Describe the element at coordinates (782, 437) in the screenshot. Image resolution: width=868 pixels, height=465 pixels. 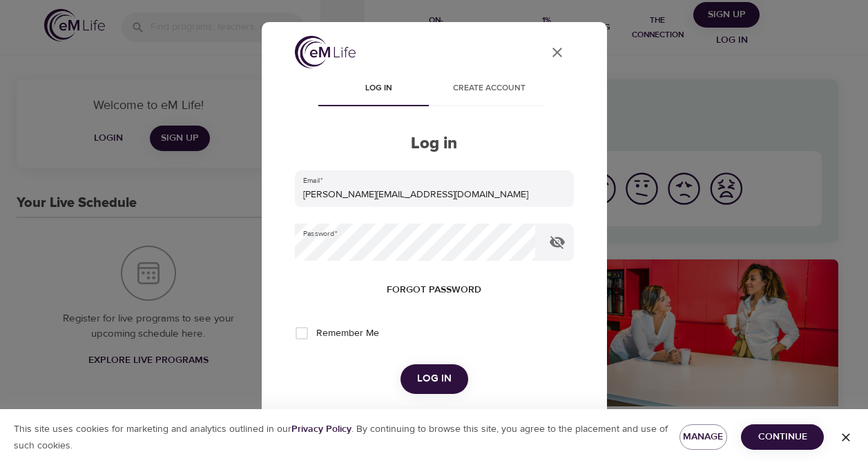
I see `span: Continue` at that location.